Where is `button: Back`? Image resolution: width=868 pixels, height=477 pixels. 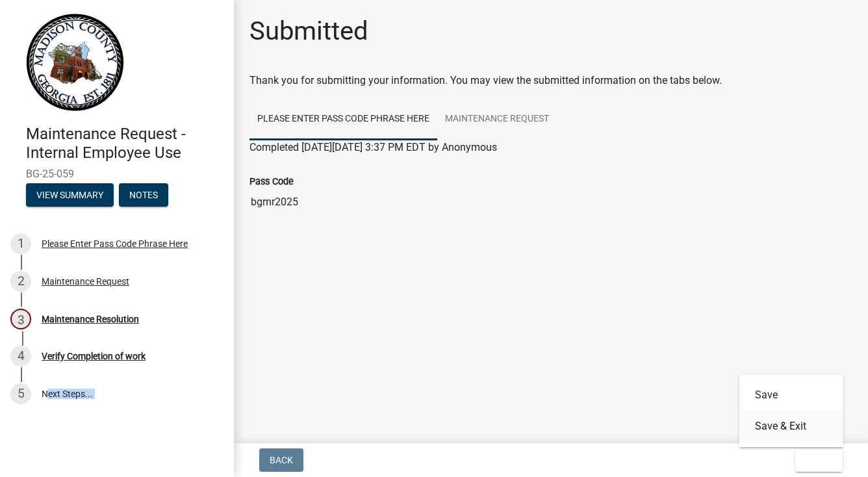 button: Back is located at coordinates (282, 460).